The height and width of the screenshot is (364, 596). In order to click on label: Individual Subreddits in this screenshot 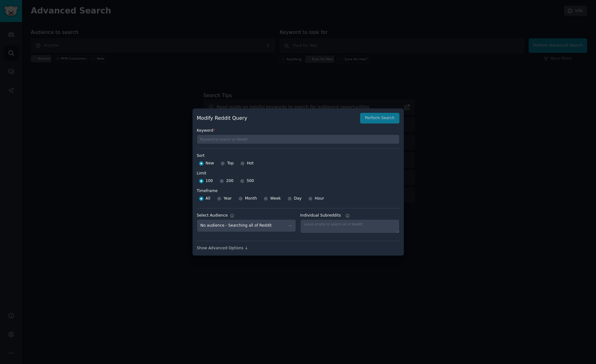, I will do `click(350, 216)`.